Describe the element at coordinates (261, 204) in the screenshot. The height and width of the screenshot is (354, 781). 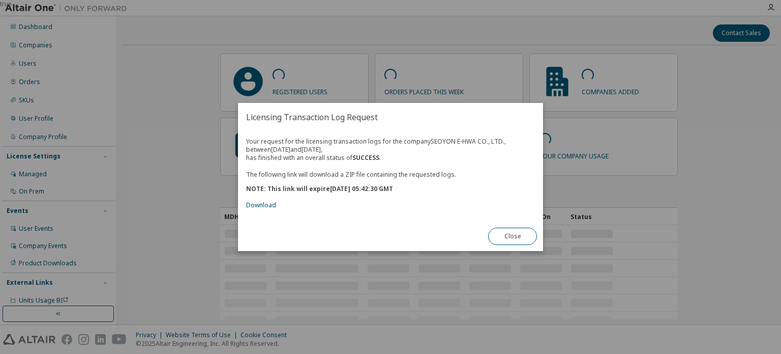
I see `a: Download` at that location.